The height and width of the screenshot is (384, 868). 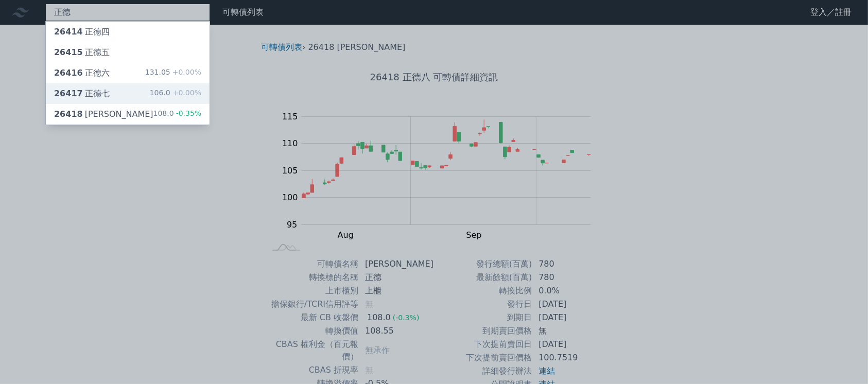 I want to click on span: 26418, so click(x=69, y=114).